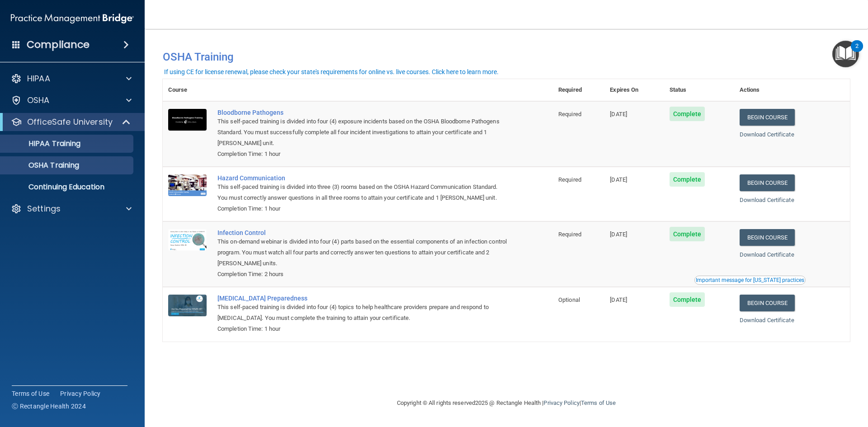 The height and width of the screenshot is (427, 868). I want to click on th: Expires On, so click(634, 90).